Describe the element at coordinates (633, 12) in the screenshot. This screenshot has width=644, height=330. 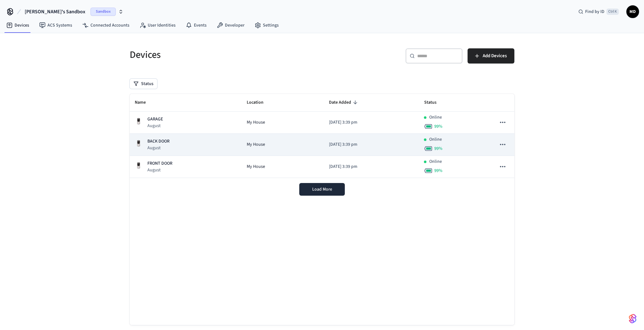
I see `button: MD` at that location.